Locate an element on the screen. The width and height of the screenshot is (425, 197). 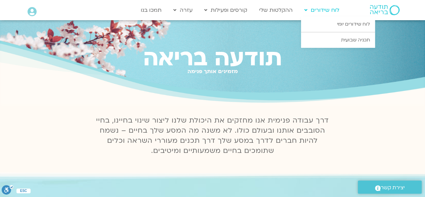
a: יצירת קשר is located at coordinates (390, 187).